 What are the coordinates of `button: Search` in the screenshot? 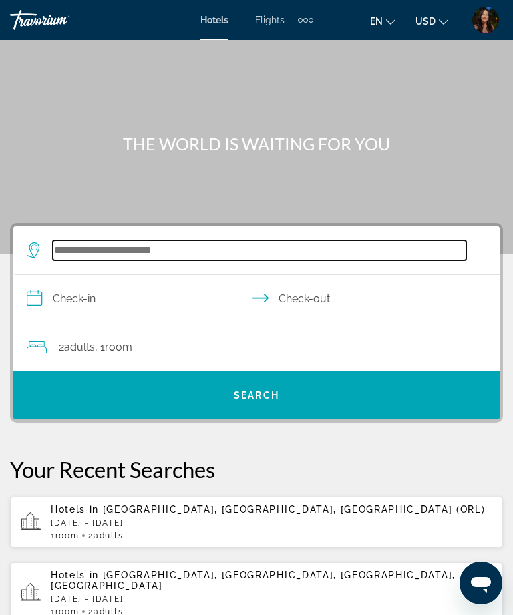 It's located at (256, 395).